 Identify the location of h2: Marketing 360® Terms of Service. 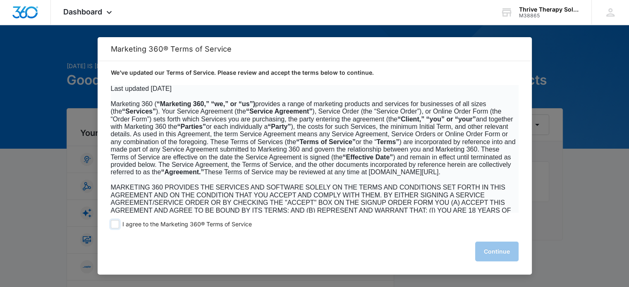
(315, 49).